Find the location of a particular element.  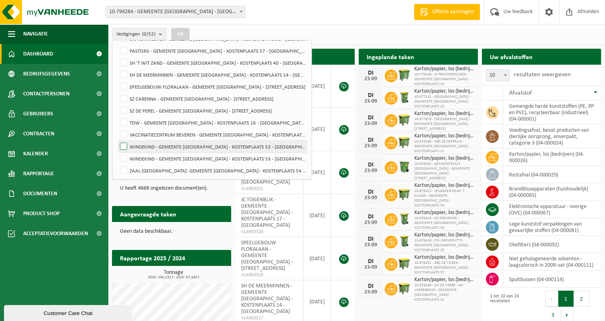

td: restafval (04-000029) is located at coordinates (552, 175).